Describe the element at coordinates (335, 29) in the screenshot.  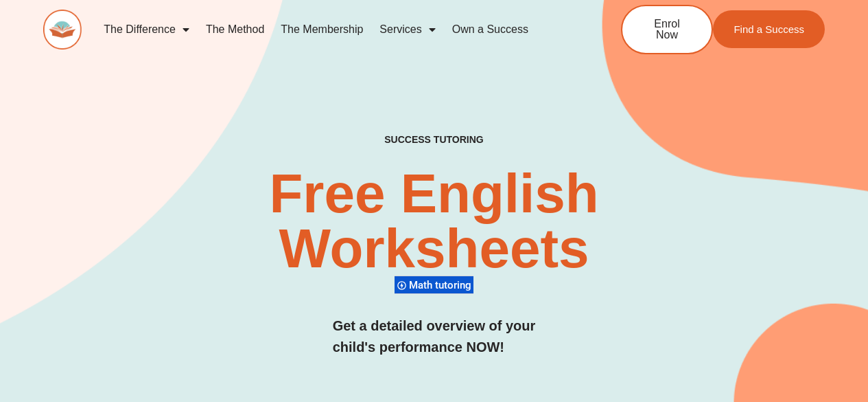
I see `nav: Menu` at that location.